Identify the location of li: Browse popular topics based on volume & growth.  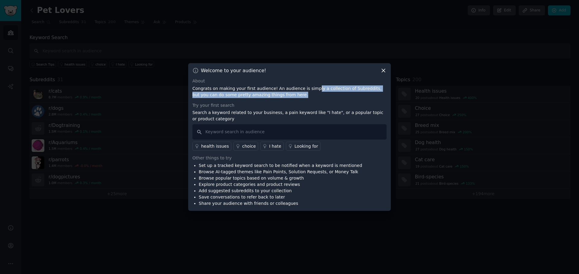
(280, 178).